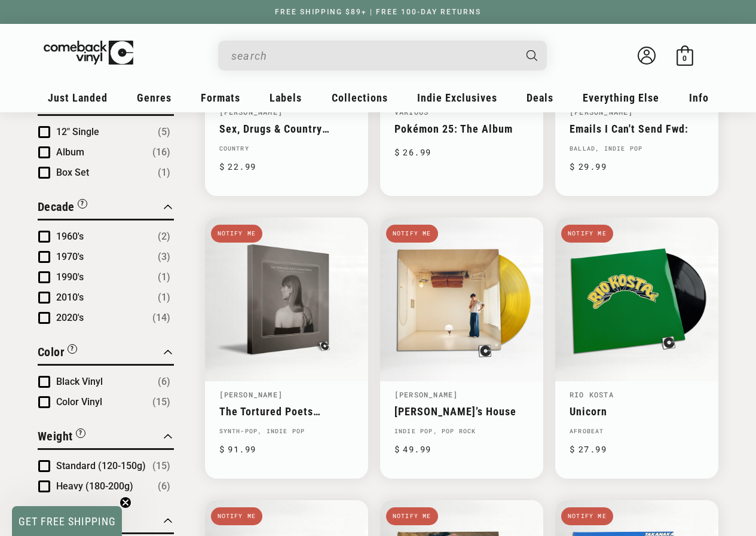 The width and height of the screenshot is (756, 536). What do you see at coordinates (161, 152) in the screenshot?
I see `span: Number of products: (16)` at bounding box center [161, 152].